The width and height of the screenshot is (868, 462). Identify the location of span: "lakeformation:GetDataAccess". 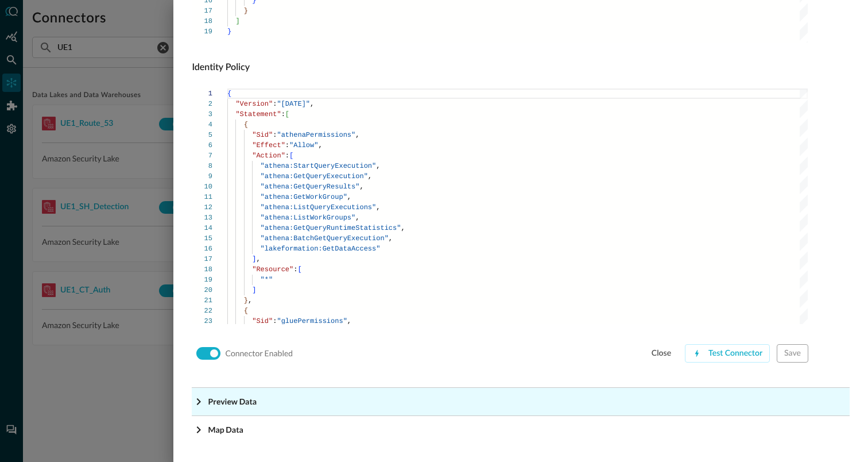
(320, 249).